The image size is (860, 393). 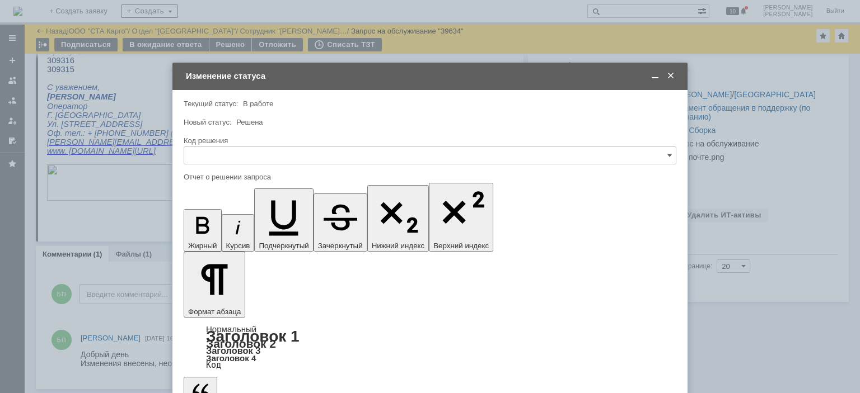 What do you see at coordinates (208, 122) in the screenshot?
I see `label: Новый статус:` at bounding box center [208, 122].